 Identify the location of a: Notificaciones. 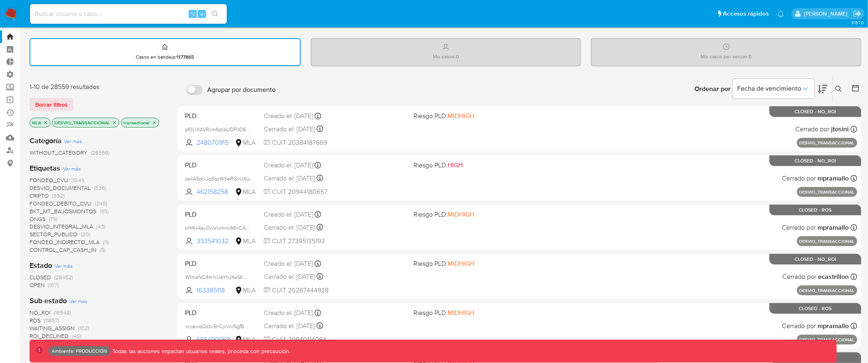
(781, 13).